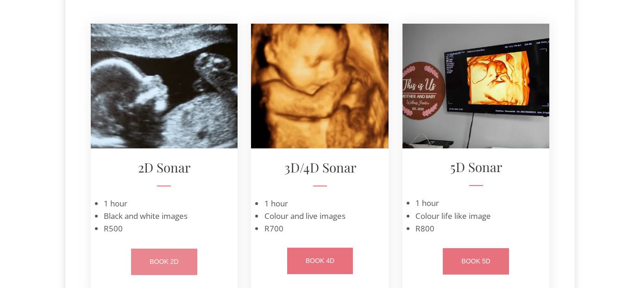 The width and height of the screenshot is (640, 288). What do you see at coordinates (467, 228) in the screenshot?
I see `li: R800` at bounding box center [467, 228].